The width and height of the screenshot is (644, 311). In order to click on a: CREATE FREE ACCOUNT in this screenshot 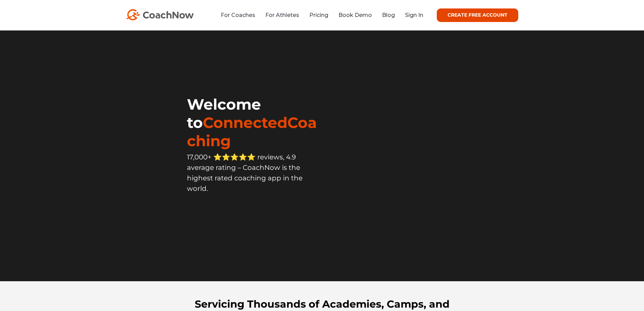, I will do `click(477, 15)`.